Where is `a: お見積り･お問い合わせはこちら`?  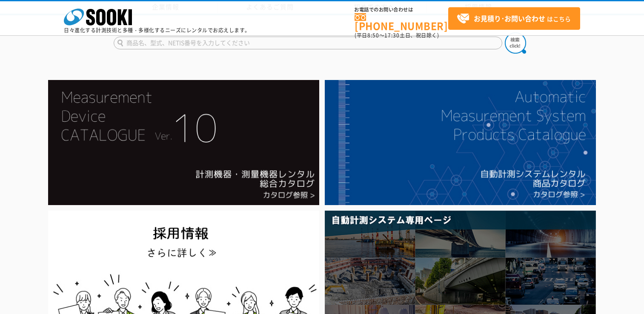
a: お見積り･お問い合わせはこちら is located at coordinates (514, 18).